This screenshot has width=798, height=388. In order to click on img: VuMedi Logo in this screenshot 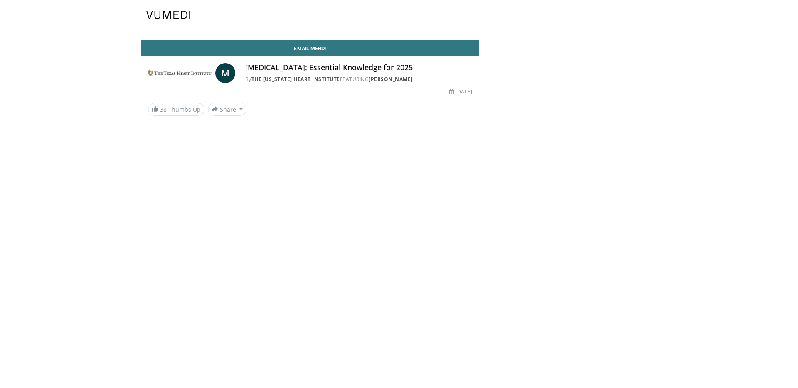, I will do `click(168, 15)`.